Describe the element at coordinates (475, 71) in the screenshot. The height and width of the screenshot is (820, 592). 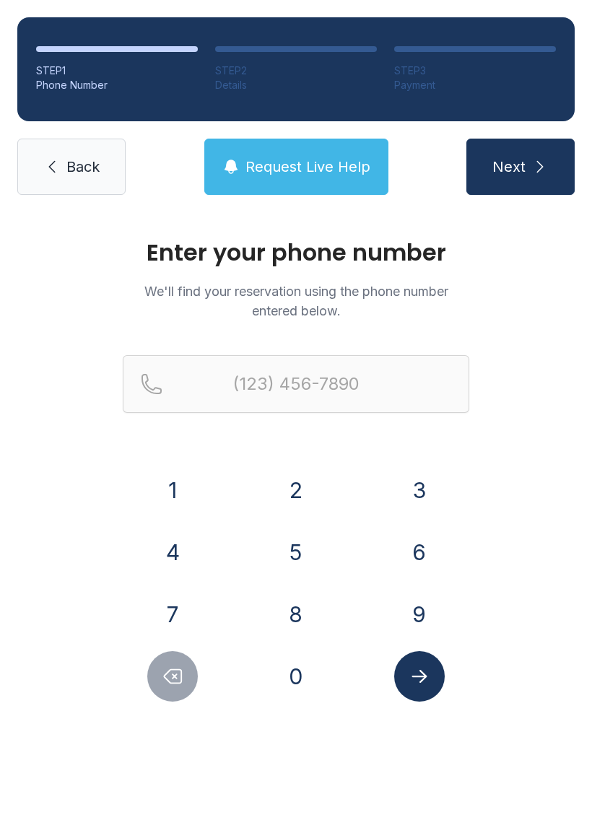
I see `div: STEP 3` at that location.